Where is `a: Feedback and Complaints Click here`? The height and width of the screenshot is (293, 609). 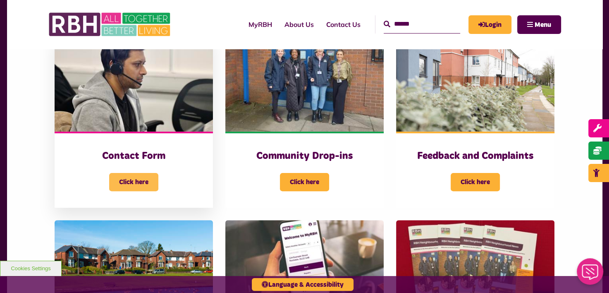 a: Feedback and Complaints Click here is located at coordinates (475, 120).